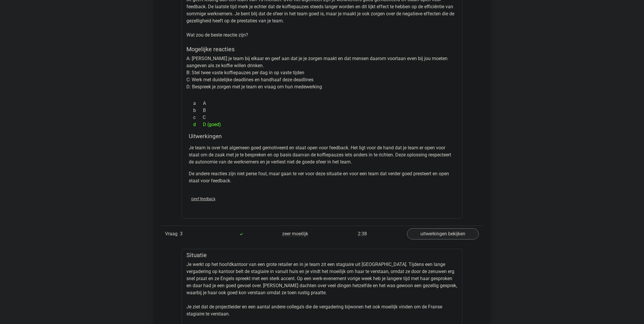 Image resolution: width=644 pixels, height=324 pixels. Describe the element at coordinates (198, 125) in the screenshot. I see `span: d` at that location.